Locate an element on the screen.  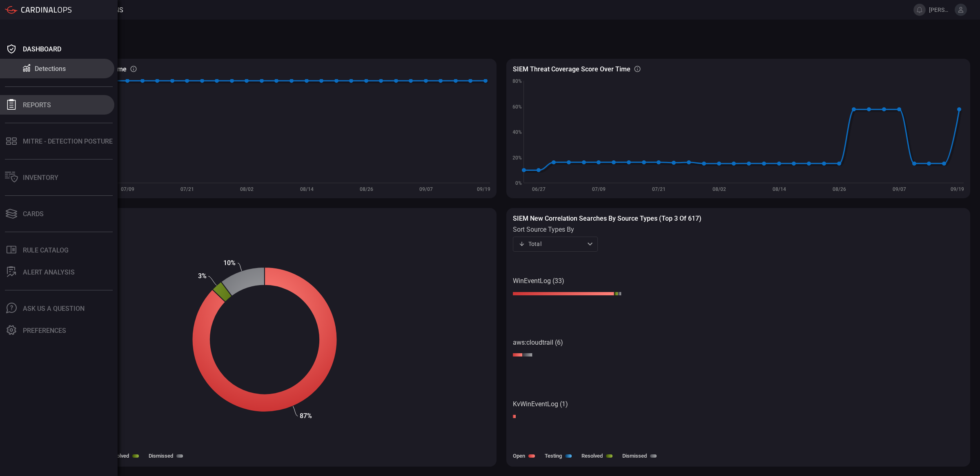
text: 10% is located at coordinates (230, 263).